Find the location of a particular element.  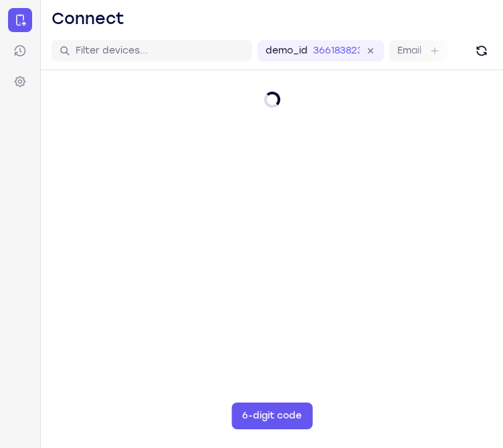

button: 6-digit code is located at coordinates (271, 416).